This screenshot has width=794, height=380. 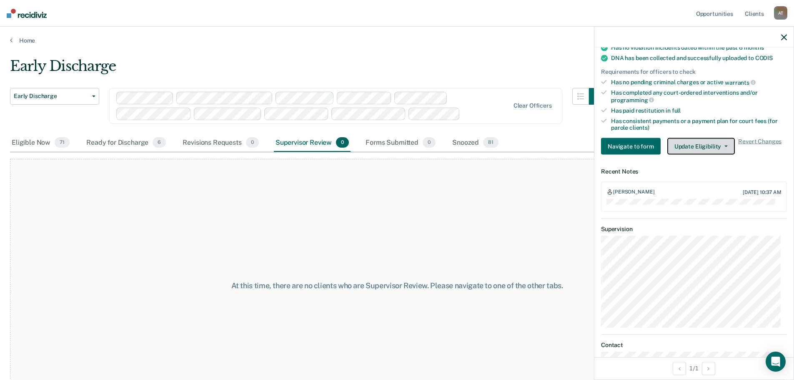 I want to click on span: clients), so click(x=639, y=128).